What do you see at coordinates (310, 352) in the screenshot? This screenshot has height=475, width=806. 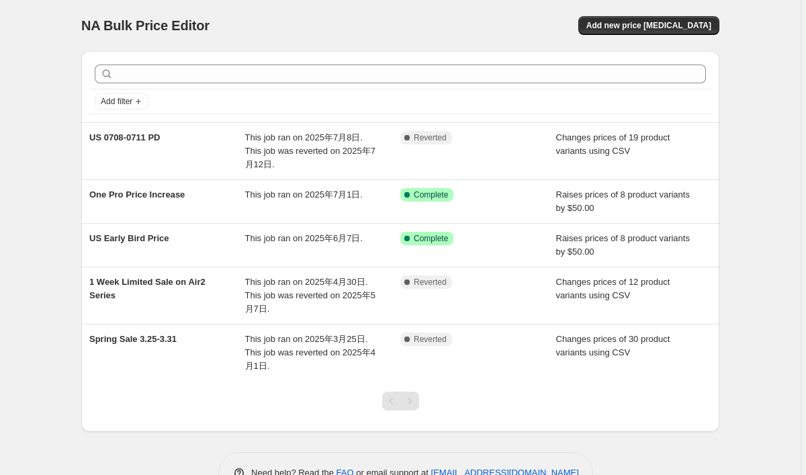 I see `span: This job ran on 2025年3月25日. This job was reverted on 2025年4月1日.` at bounding box center [310, 352].